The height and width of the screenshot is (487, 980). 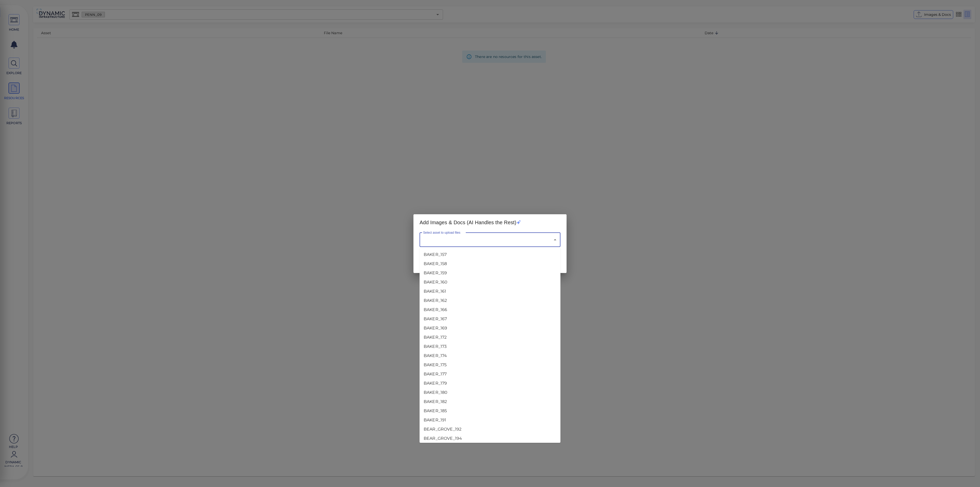 What do you see at coordinates (490, 374) in the screenshot?
I see `li: BAKER_177` at bounding box center [490, 374].